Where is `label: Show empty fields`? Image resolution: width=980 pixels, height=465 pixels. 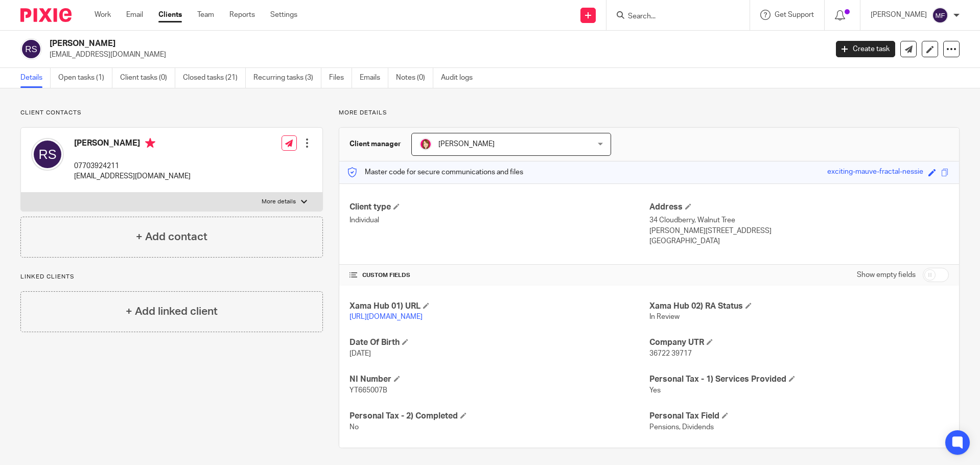
label: Show empty fields is located at coordinates (885, 275).